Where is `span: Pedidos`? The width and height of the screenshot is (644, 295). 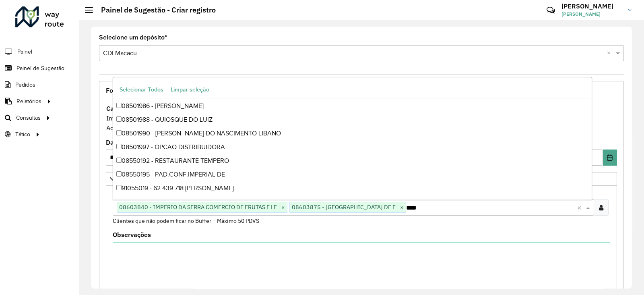 span: Pedidos is located at coordinates (25, 85).